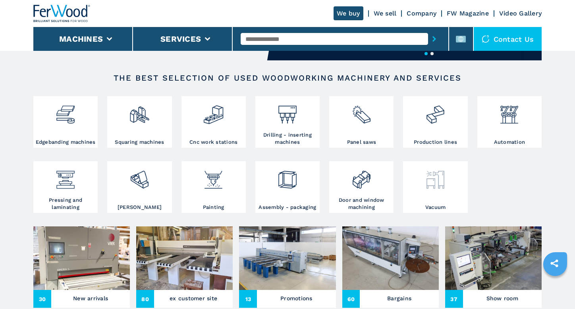  Describe the element at coordinates (361, 187) in the screenshot. I see `a: Door and window machining` at that location.